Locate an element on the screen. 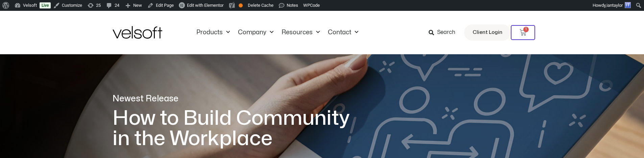 This screenshot has width=644, height=158. a: Search is located at coordinates (444, 32).